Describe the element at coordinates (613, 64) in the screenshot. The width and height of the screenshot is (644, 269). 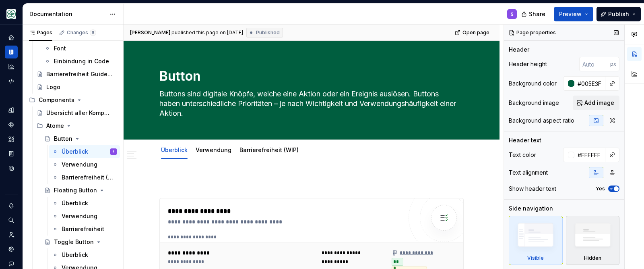
I see `p: px` at that location.